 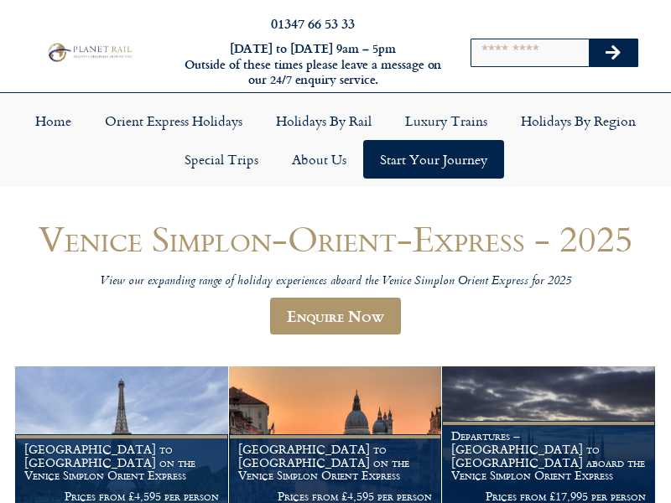 I want to click on a: Holidays by Rail, so click(x=324, y=121).